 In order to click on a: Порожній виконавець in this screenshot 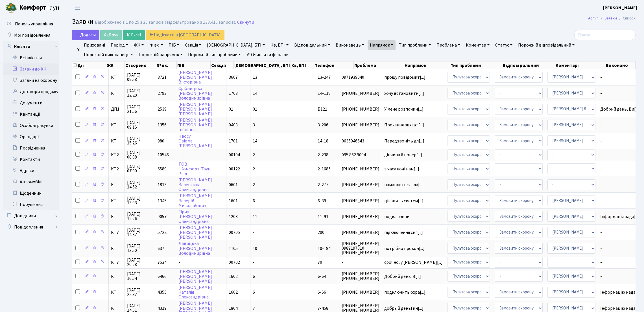, I will do `click(108, 55)`.